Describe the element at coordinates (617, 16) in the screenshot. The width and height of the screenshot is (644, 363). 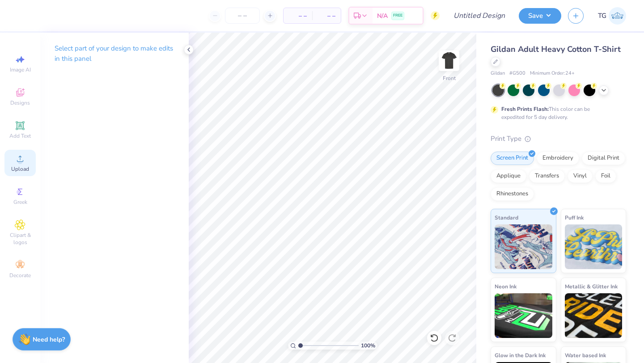
I see `img: Taylor Green` at that location.